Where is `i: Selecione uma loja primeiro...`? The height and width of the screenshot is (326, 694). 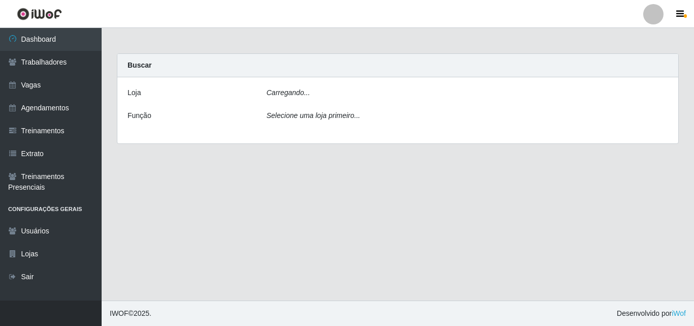
i: Selecione uma loja primeiro... is located at coordinates (314, 115).